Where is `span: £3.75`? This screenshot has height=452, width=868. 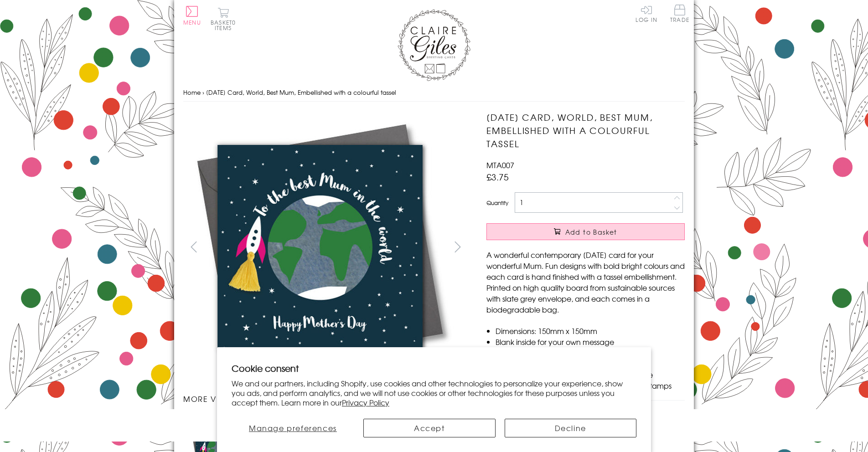 span: £3.75 is located at coordinates (498, 177).